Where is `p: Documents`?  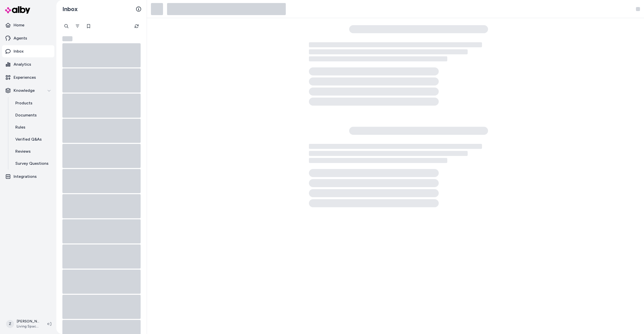
p: Documents is located at coordinates (26, 115).